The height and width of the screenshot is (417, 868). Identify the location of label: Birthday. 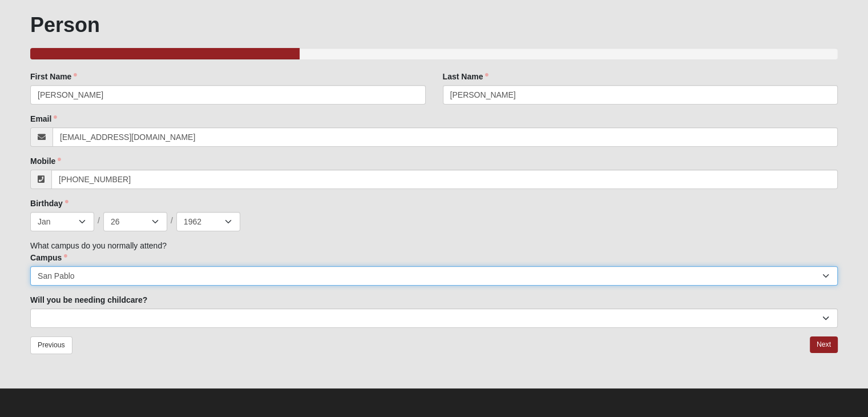
(49, 203).